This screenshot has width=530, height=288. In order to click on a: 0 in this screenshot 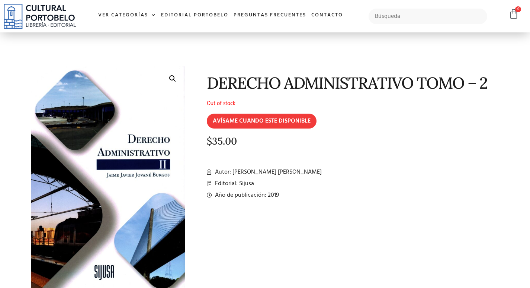, I will do `click(514, 14)`.